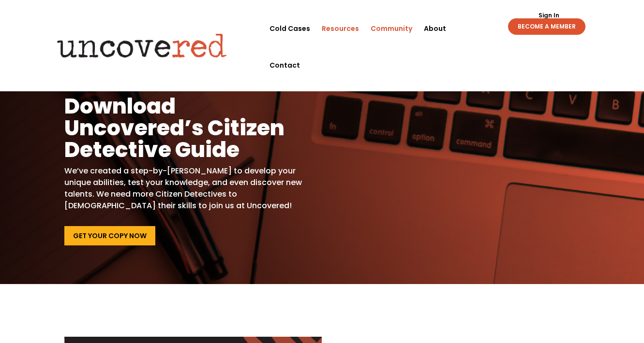 Image resolution: width=644 pixels, height=343 pixels. I want to click on h1: Download Uncovered’s Citizen Detective Guide, so click(186, 130).